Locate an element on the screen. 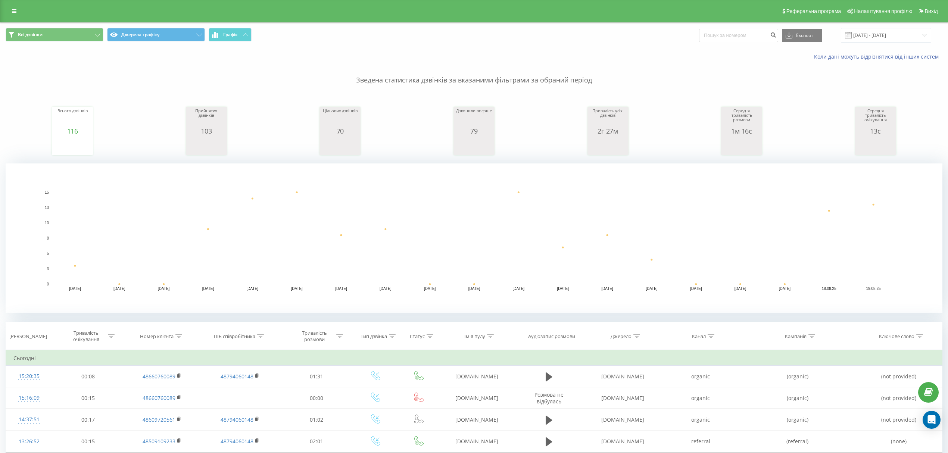 Image resolution: width=948 pixels, height=453 pixels. text: 15 is located at coordinates (47, 192).